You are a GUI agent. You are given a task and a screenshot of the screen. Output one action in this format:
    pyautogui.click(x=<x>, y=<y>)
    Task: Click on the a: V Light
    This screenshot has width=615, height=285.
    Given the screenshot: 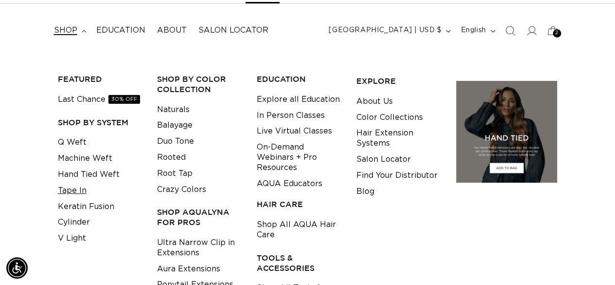 What is the action you would take?
    pyautogui.click(x=72, y=238)
    